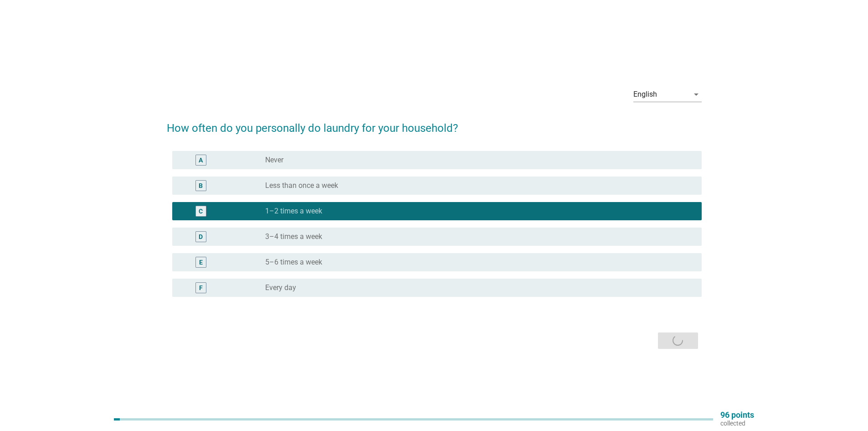 This screenshot has width=868, height=431. I want to click on div: F, so click(201, 287).